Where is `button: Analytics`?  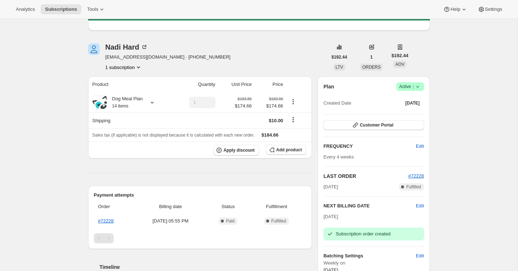
button: Analytics is located at coordinates (25, 9).